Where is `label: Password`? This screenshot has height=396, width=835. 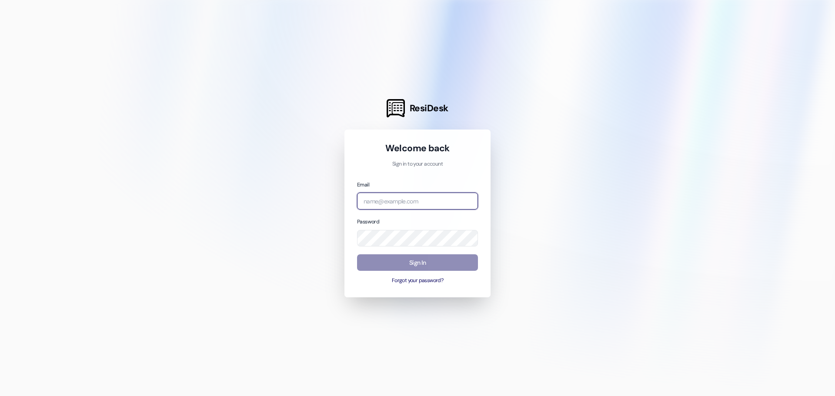 label: Password is located at coordinates (368, 222).